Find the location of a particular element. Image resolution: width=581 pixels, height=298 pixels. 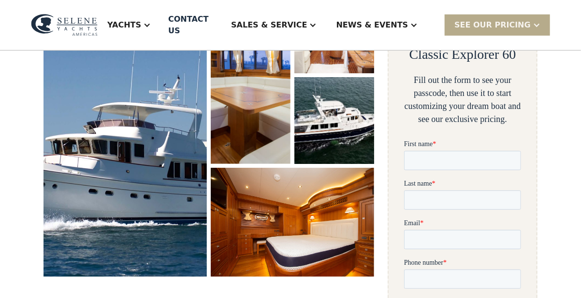

div: Fill out the form to see your passcode, then use it to start customizing your dream boat and see ... is located at coordinates (462, 100).